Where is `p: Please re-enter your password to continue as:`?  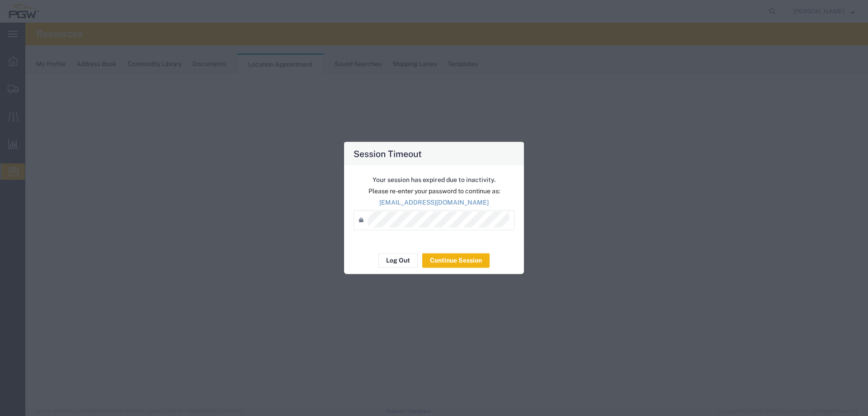 p: Please re-enter your password to continue as: is located at coordinates (434, 191).